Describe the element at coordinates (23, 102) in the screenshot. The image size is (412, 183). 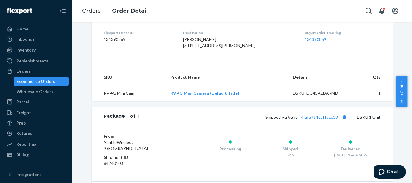
I see `div: Parcel` at that location.